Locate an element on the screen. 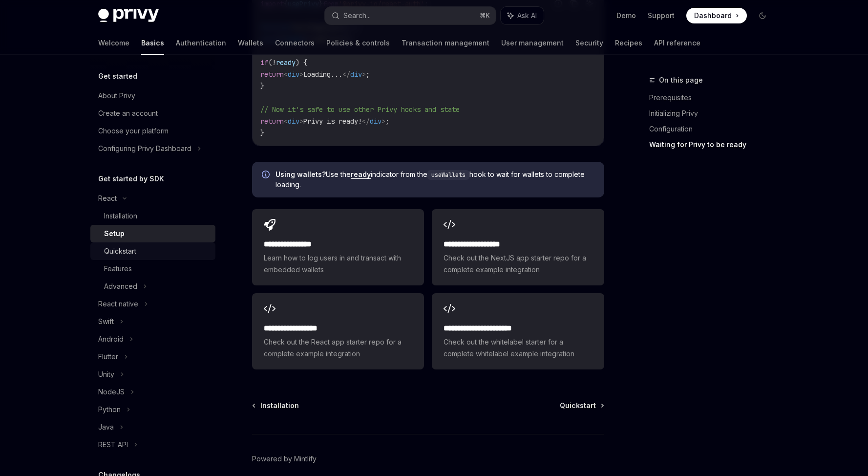 This screenshot has width=868, height=476. span: Learn how to log users in and transact with embedded wallets is located at coordinates (338, 264).